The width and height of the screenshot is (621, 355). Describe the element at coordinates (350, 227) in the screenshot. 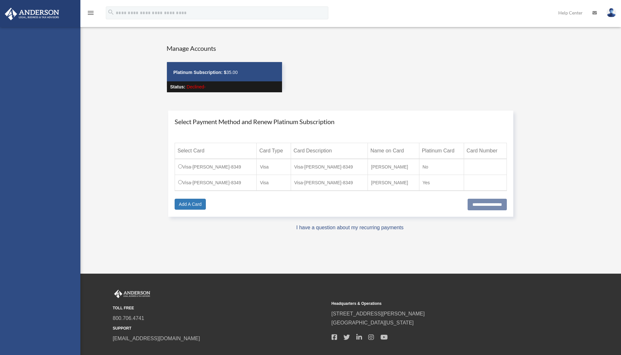

I see `a: I have a question about my recurring payments` at that location.